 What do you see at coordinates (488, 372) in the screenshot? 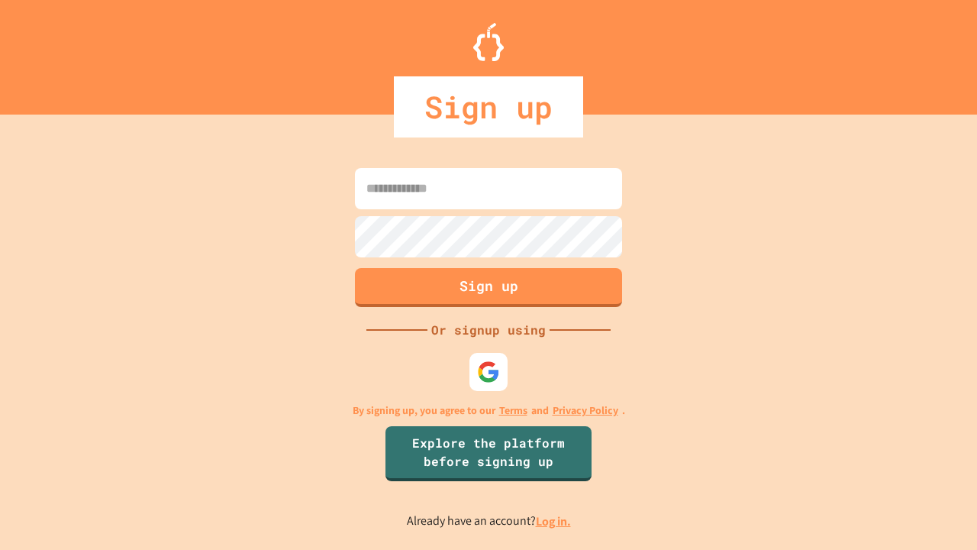
I see `img: google-icon.svg` at bounding box center [488, 372].